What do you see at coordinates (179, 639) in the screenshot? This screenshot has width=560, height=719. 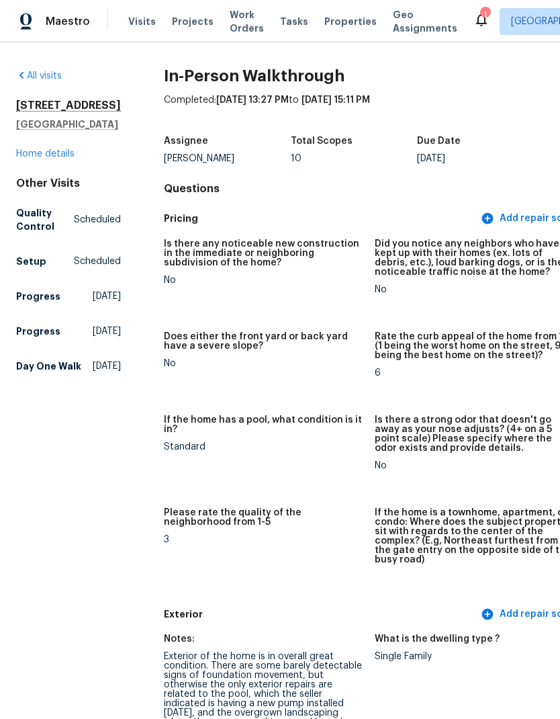 I see `h5: Notes:` at bounding box center [179, 639].